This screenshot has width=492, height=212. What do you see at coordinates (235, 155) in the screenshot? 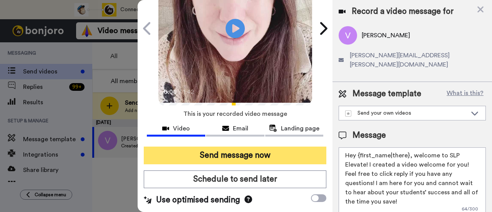
I see `button: Send message now` at bounding box center [235, 155].